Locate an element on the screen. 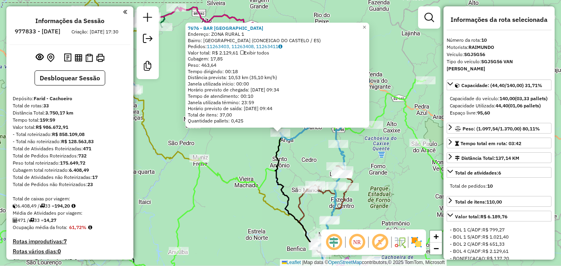 The height and width of the screenshot is (266, 561). strong: 175.649,72 is located at coordinates (73, 163).